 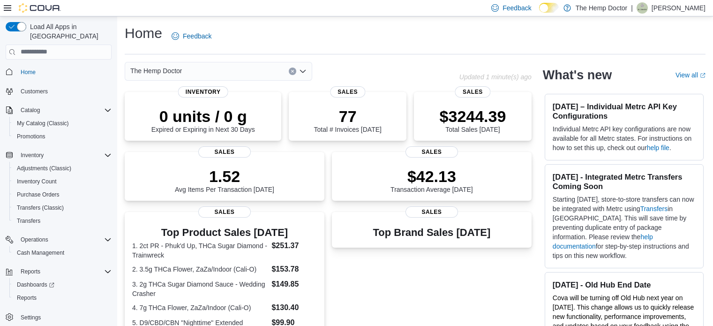 What do you see at coordinates (34, 91) in the screenshot?
I see `span: Customers` at bounding box center [34, 91].